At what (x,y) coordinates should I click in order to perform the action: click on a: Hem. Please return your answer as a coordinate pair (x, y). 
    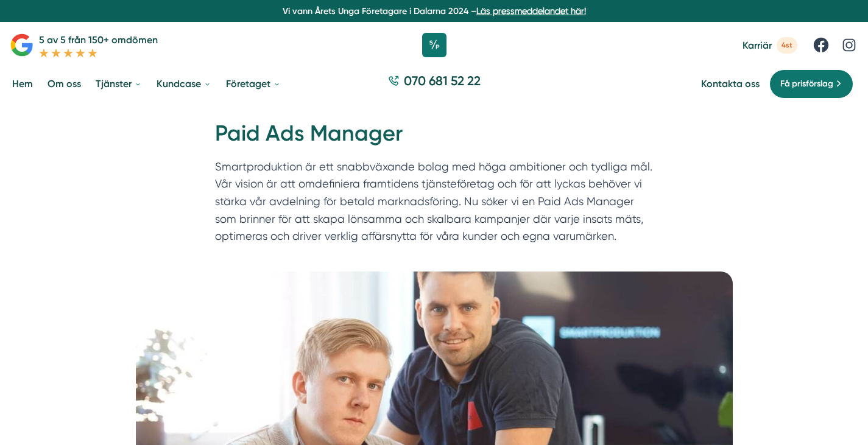
    Looking at the image, I should click on (23, 83).